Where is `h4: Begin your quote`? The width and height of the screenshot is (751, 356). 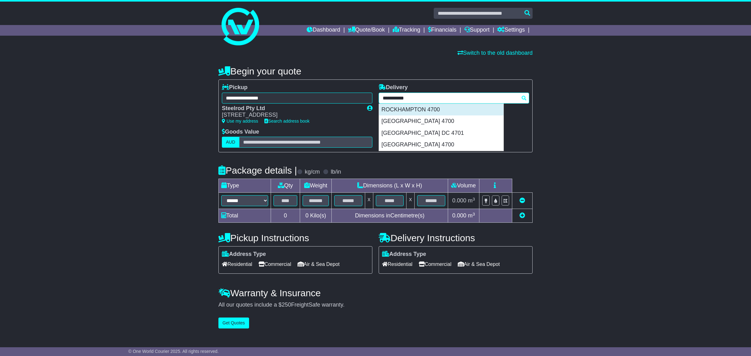
h4: Begin your quote is located at coordinates (375, 71).